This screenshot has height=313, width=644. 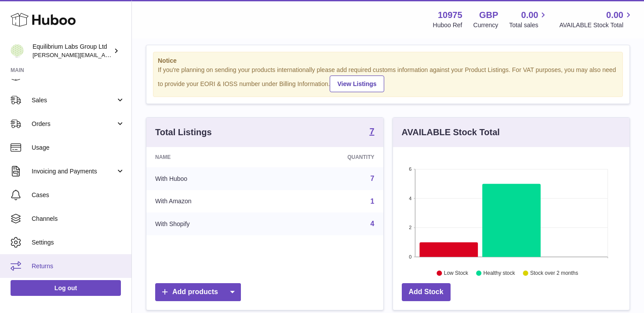 What do you see at coordinates (450, 15) in the screenshot?
I see `strong: 10975` at bounding box center [450, 15].